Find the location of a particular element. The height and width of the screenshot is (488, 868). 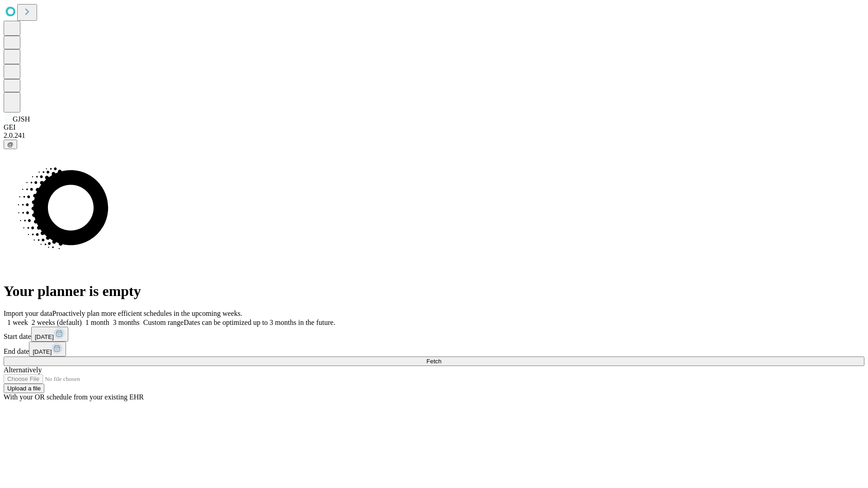

span: 3 months is located at coordinates (126, 322).